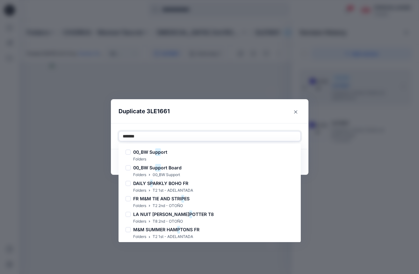 The height and width of the screenshot is (274, 419). Describe the element at coordinates (187, 198) in the screenshot. I see `span: ES` at that location.